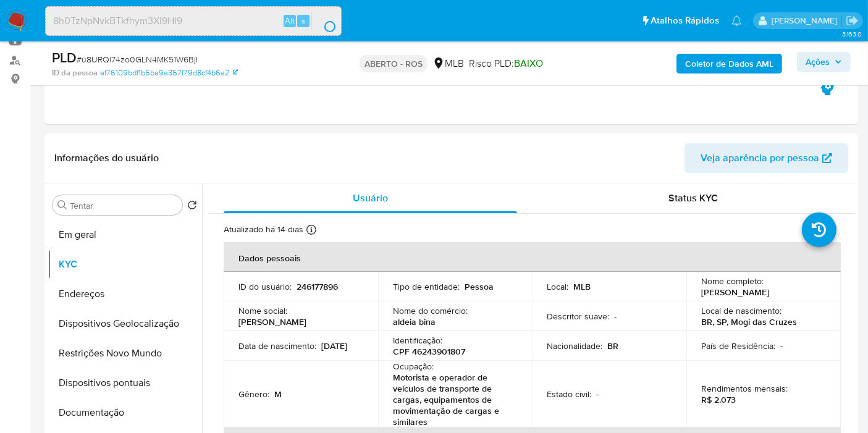  Describe the element at coordinates (729, 64) in the screenshot. I see `font: Coletor de Dados AML` at that location.